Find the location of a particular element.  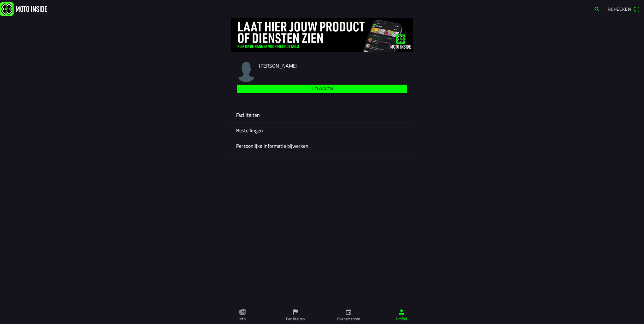

ion-label: Bestellingen is located at coordinates (322, 131).